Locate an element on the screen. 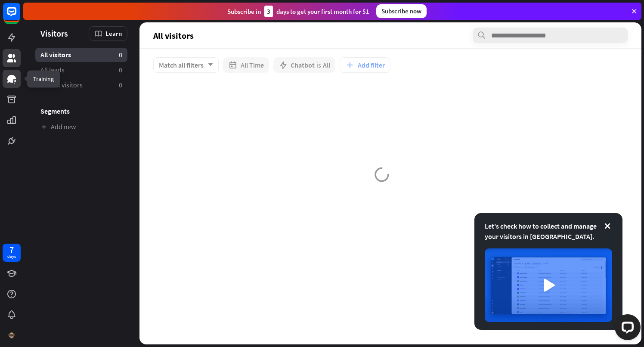 The height and width of the screenshot is (347, 644). img: image is located at coordinates (548, 285).